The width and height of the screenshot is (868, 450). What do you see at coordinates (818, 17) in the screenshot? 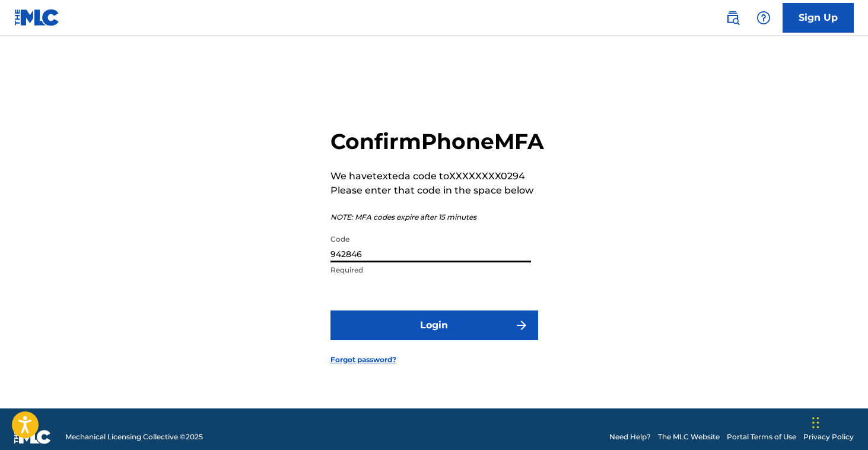
I see `a: Sign Up` at bounding box center [818, 17].